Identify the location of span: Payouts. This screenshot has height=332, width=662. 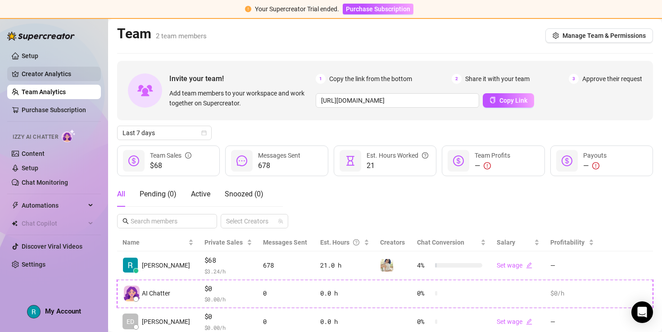
(595, 155).